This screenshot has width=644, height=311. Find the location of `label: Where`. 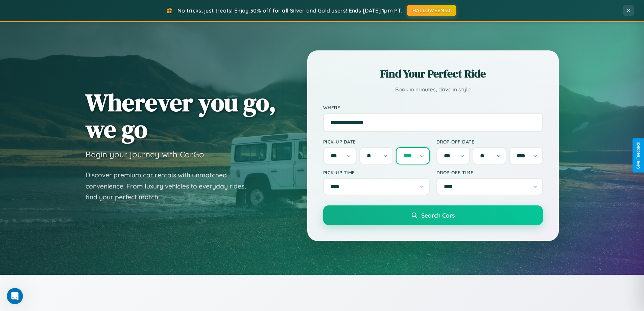

label: Where is located at coordinates (433, 107).